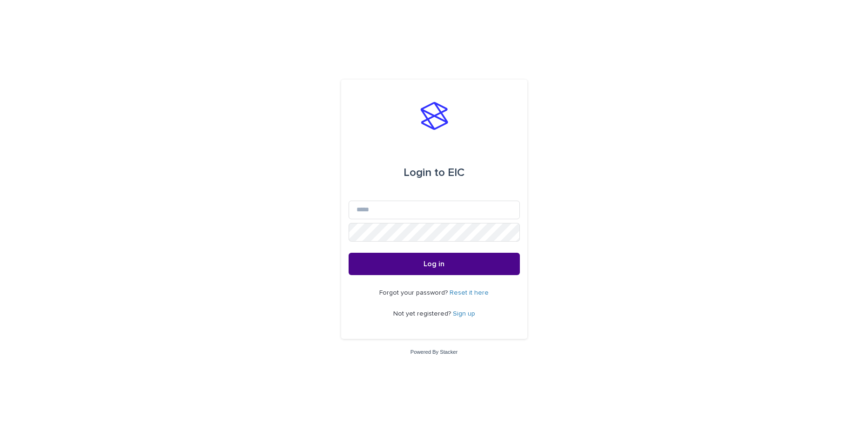  I want to click on span: Forgot your password?, so click(414, 293).